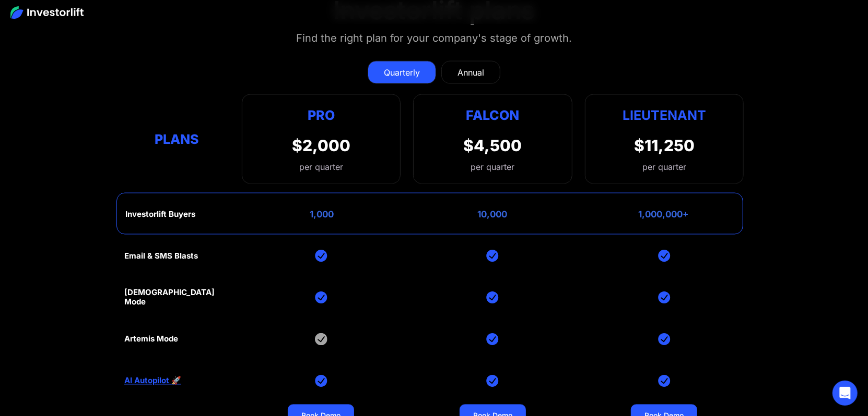 This screenshot has height=416, width=868. What do you see at coordinates (321, 115) in the screenshot?
I see `div: Pro` at bounding box center [321, 115].